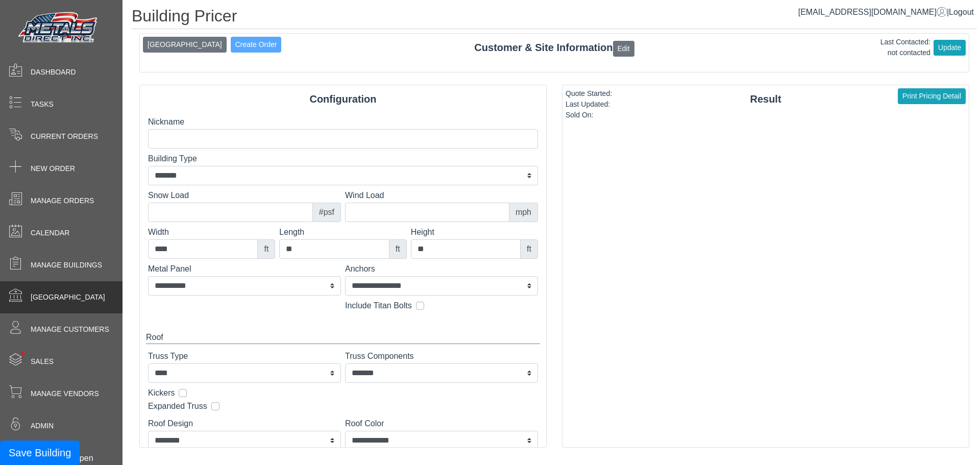 The width and height of the screenshot is (980, 465). Describe the element at coordinates (343, 232) in the screenshot. I see `label: Length` at that location.